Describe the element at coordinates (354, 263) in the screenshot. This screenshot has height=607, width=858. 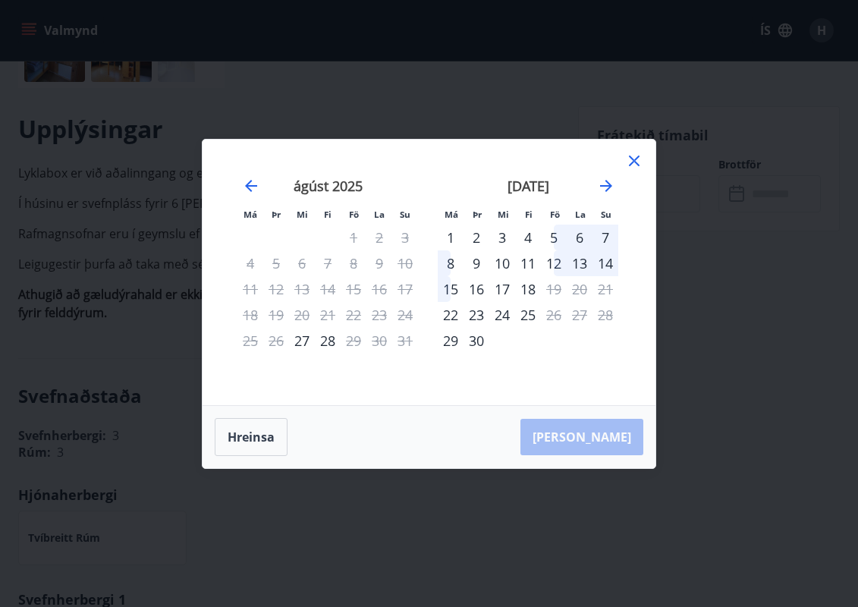
I see `td: Not available. föstudagur, 8. ágúst 2025` at that location.